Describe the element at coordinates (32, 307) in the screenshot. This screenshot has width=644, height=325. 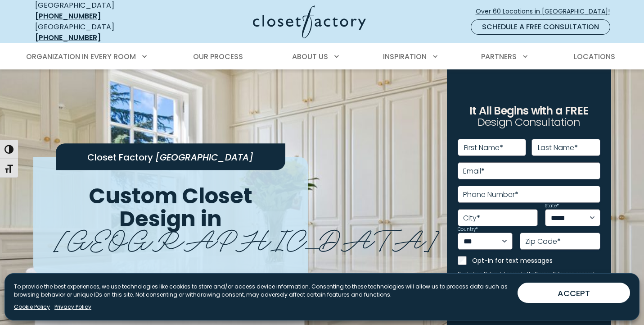
I see `a: Cookie Policy` at that location.